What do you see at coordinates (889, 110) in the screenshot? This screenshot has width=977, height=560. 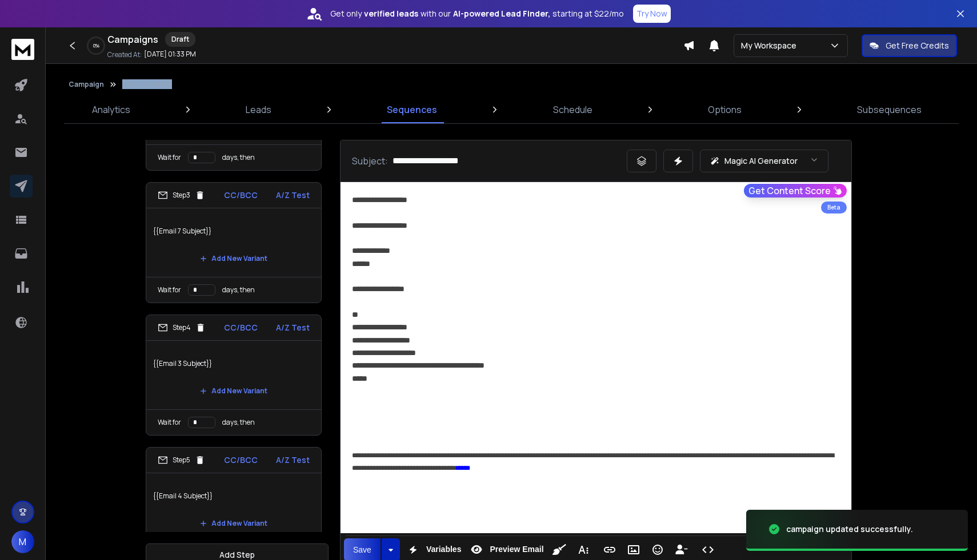 I see `a: Subsequences` at bounding box center [889, 110].